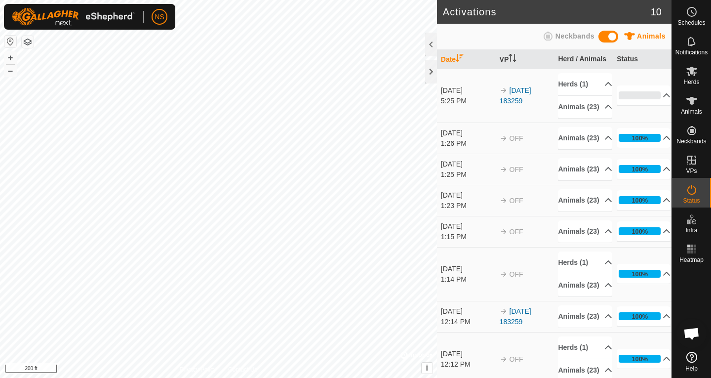 The height and width of the screenshot is (378, 711). What do you see at coordinates (427, 367) in the screenshot?
I see `span: i` at bounding box center [427, 367].